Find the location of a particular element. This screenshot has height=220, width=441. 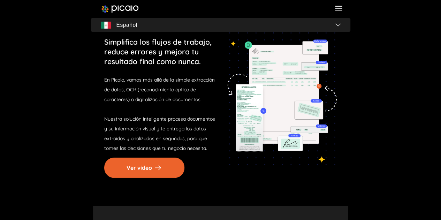

span: En Picaio, vamos más allá de la simple extracción de datos, OCR (reconocimiento óptico de caracte... is located at coordinates (159, 90).